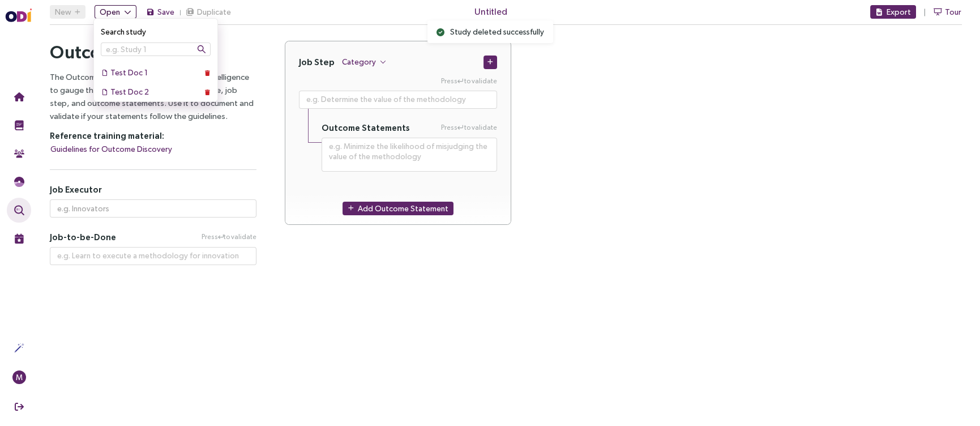 The height and width of the screenshot is (426, 980). What do you see at coordinates (110, 12) in the screenshot?
I see `span: Open` at bounding box center [110, 12].